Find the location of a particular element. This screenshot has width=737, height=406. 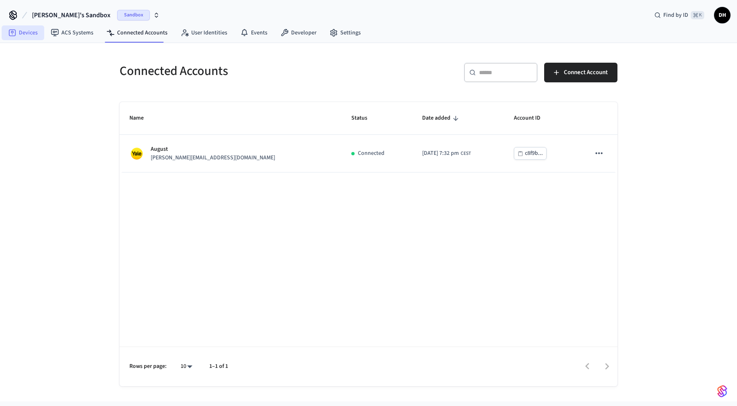

h5: Connected Accounts is located at coordinates (242, 71).